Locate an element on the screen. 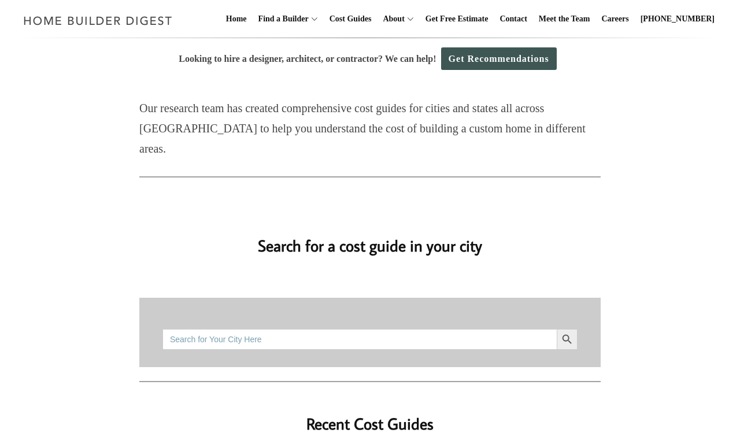 The height and width of the screenshot is (444, 740). a: Get Recommendations is located at coordinates (499, 58).